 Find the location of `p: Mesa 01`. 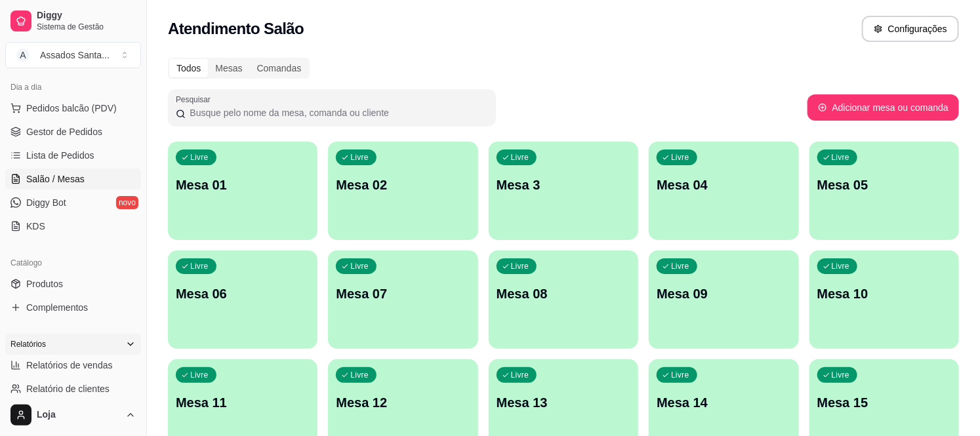

p: Mesa 01 is located at coordinates (243, 185).